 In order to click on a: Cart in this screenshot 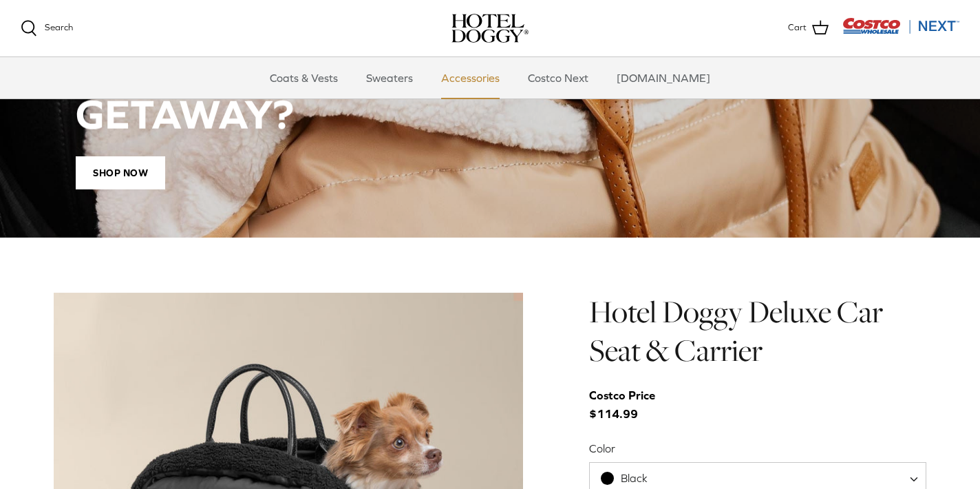, I will do `click(808, 28)`.